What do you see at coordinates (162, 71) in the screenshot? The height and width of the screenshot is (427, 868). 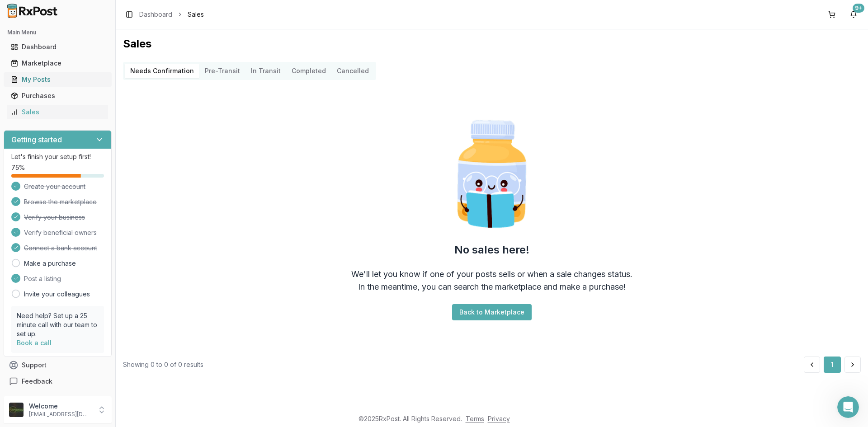 I see `button: Needs Confirmation` at bounding box center [162, 71].